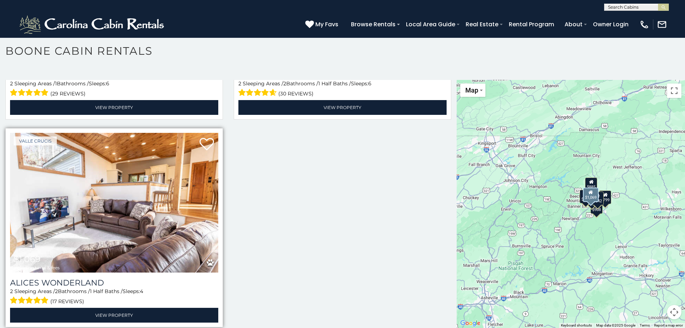 This screenshot has height=328, width=685. I want to click on div: $1,069, so click(591, 194).